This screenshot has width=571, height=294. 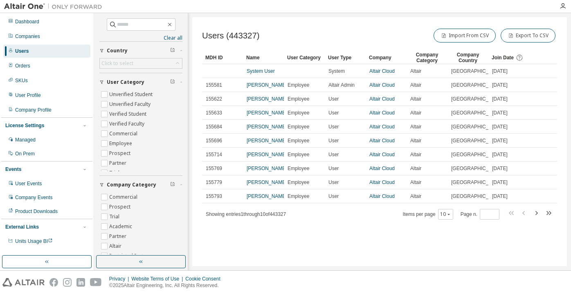 What do you see at coordinates (81, 282) in the screenshot?
I see `img: linkedin.svg` at bounding box center [81, 282].